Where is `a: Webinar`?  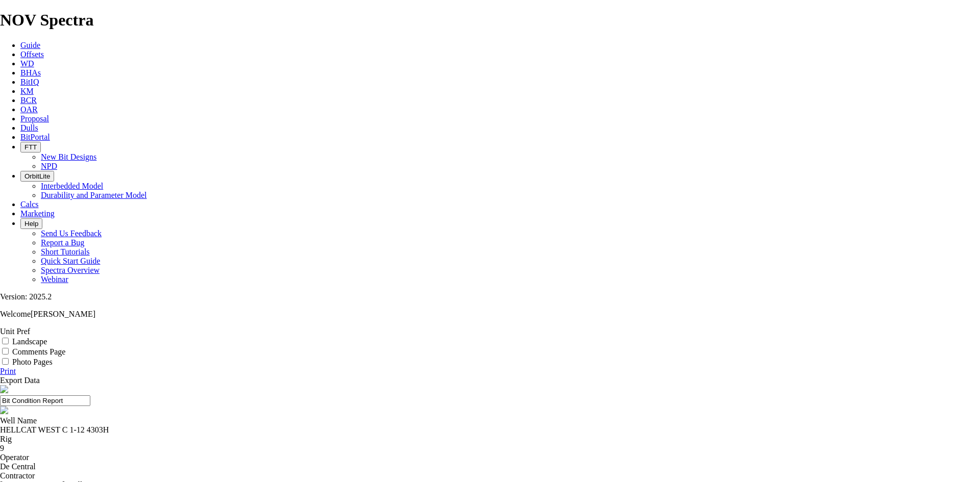 a: Webinar is located at coordinates (55, 279).